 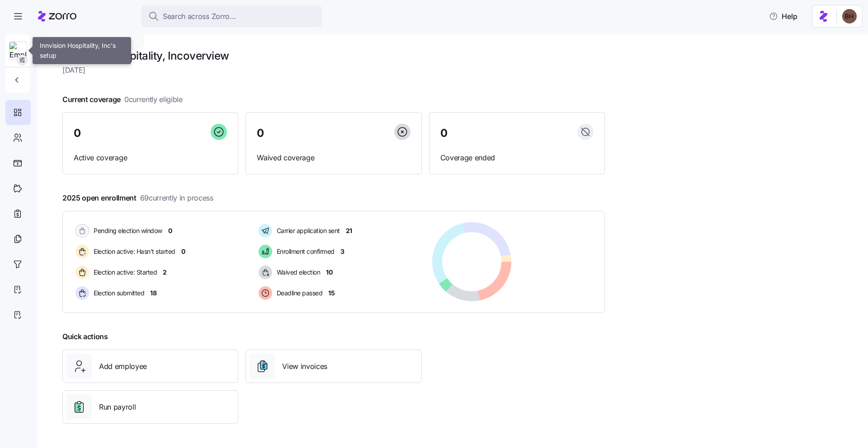 What do you see at coordinates (782, 16) in the screenshot?
I see `button: Help` at bounding box center [782, 16].